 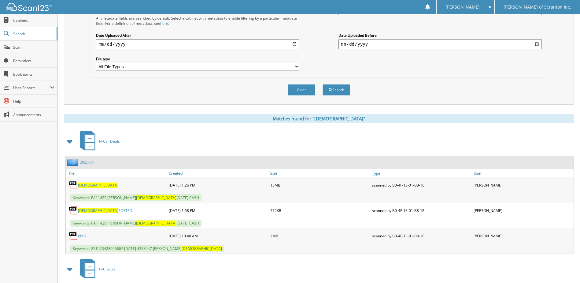 What do you see at coordinates (319, 210) in the screenshot?
I see `div: 472KB` at bounding box center [319, 210].